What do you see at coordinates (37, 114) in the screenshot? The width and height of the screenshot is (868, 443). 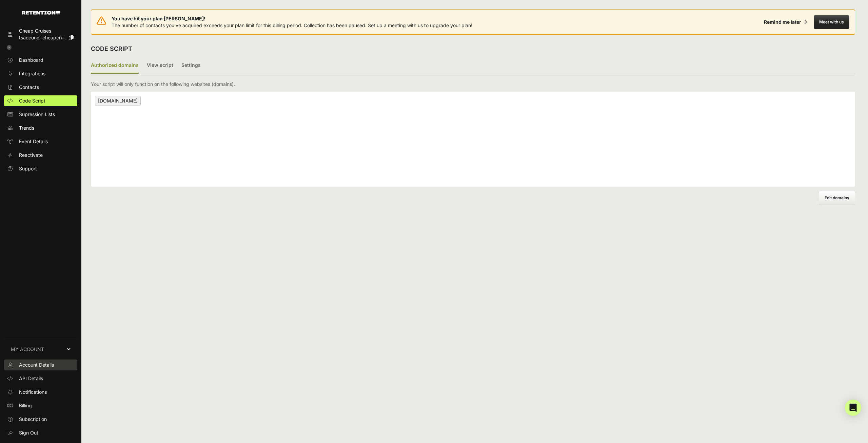 I see `span: Supression Lists` at bounding box center [37, 114].